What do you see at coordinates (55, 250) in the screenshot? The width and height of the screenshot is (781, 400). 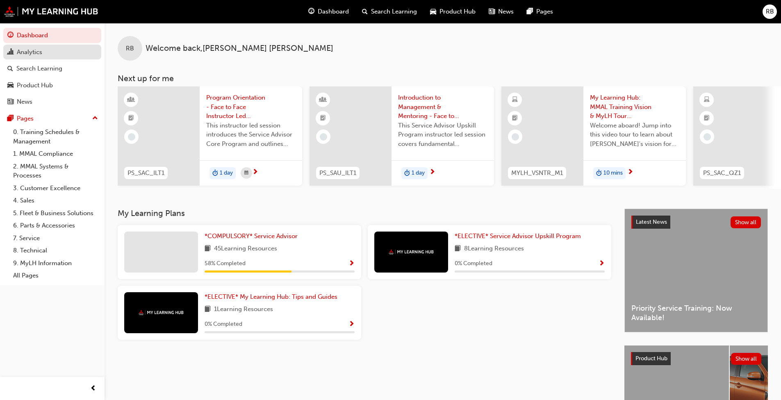 I see `a: 8. Technical` at bounding box center [55, 250].